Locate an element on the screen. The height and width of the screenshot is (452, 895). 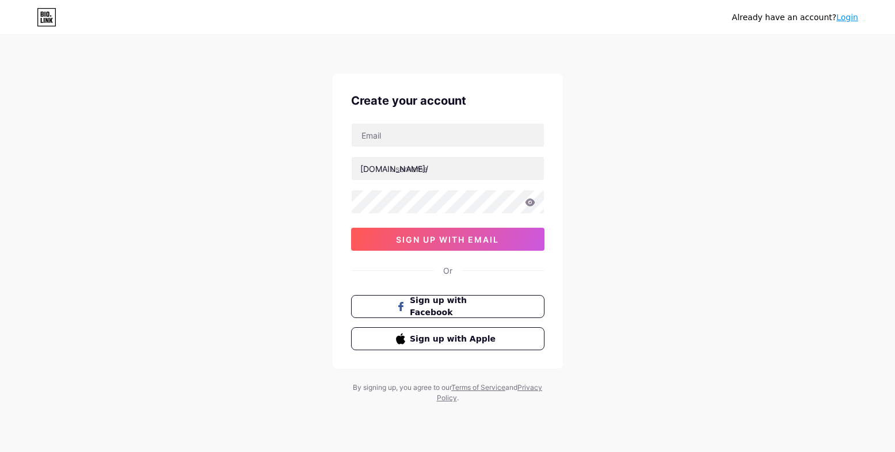
a: Terms of Service is located at coordinates (478, 387).